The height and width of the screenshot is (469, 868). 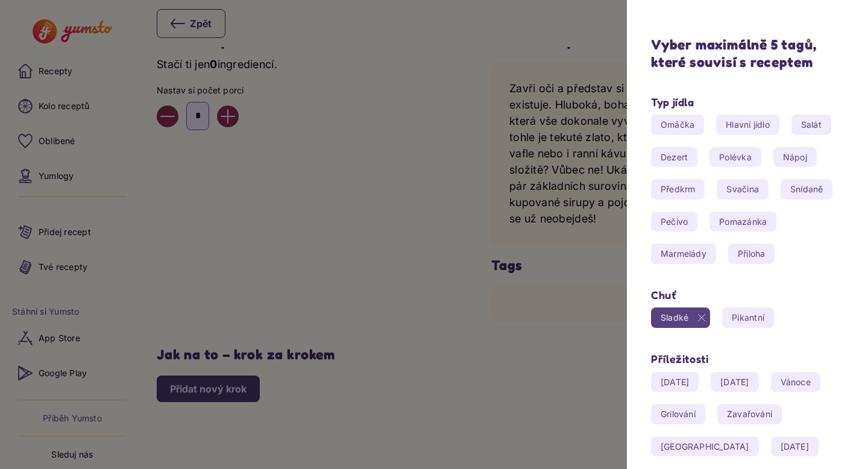 What do you see at coordinates (743, 222) in the screenshot?
I see `span: Pomazánka` at bounding box center [743, 222].